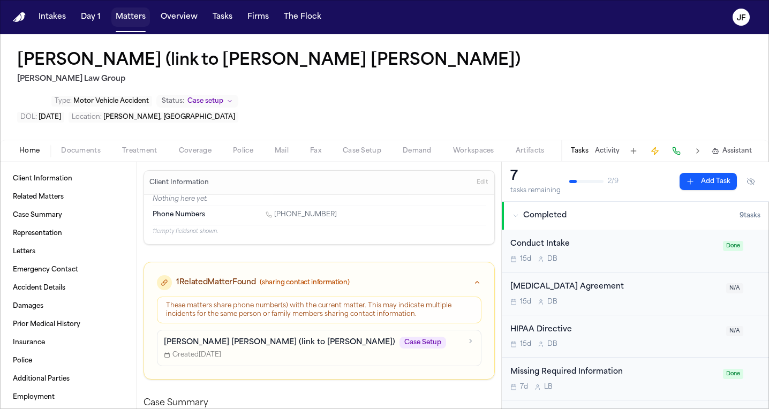 Image resolution: width=769 pixels, height=409 pixels. What do you see at coordinates (68, 179) in the screenshot?
I see `a: Client Information` at bounding box center [68, 179].